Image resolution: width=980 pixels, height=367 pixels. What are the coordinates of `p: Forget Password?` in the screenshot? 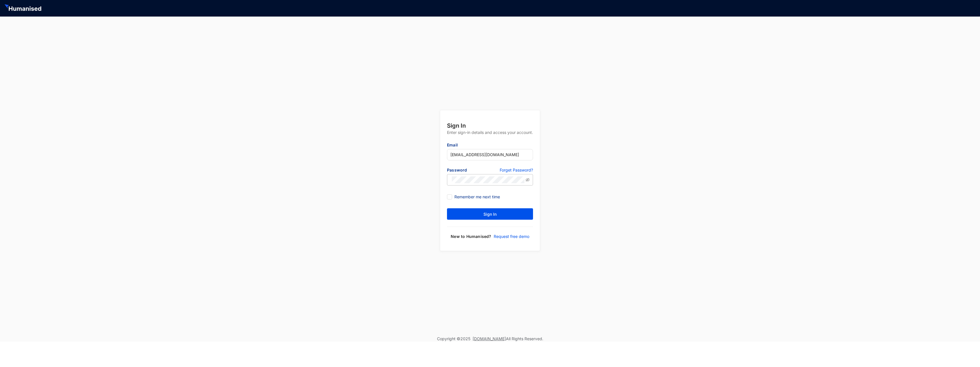 It's located at (516, 170).